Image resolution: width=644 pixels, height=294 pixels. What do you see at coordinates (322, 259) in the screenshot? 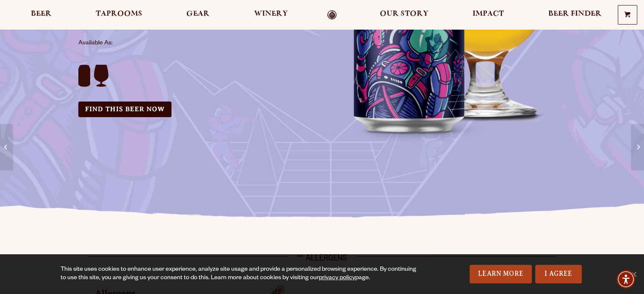
I see `button: Allergens` at bounding box center [322, 259].